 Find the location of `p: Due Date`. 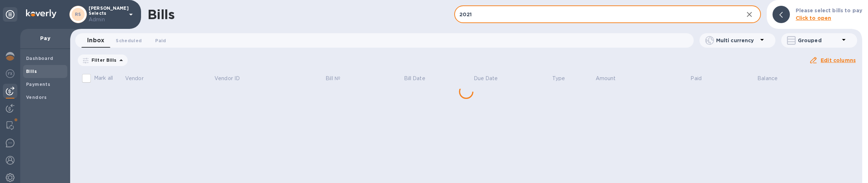

p: Due Date is located at coordinates (485, 79).